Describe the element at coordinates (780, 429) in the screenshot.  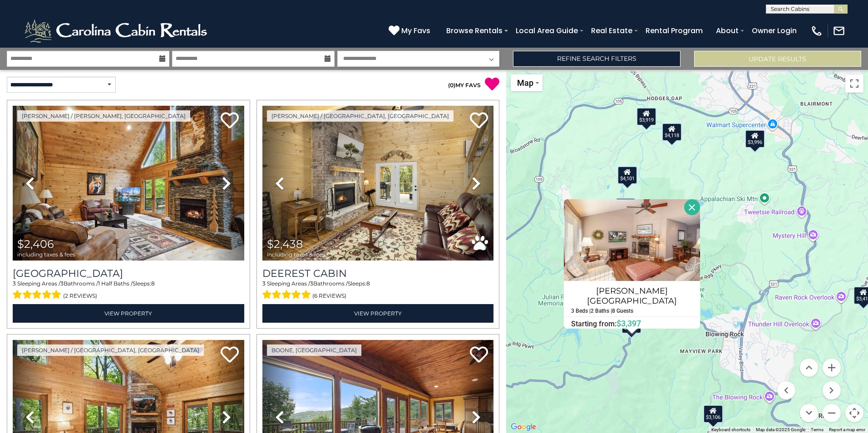
I see `span: Map data ©2025 Google` at that location.